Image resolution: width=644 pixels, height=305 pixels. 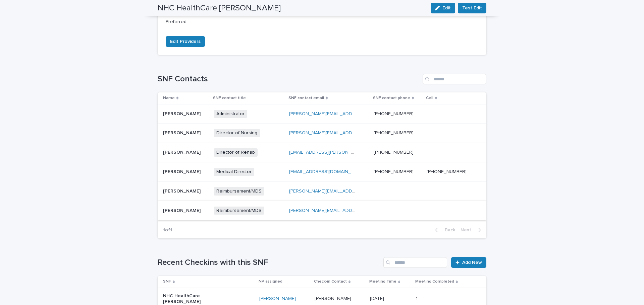 What do you see at coordinates (472, 263) in the screenshot?
I see `span: Add New` at bounding box center [472, 263].